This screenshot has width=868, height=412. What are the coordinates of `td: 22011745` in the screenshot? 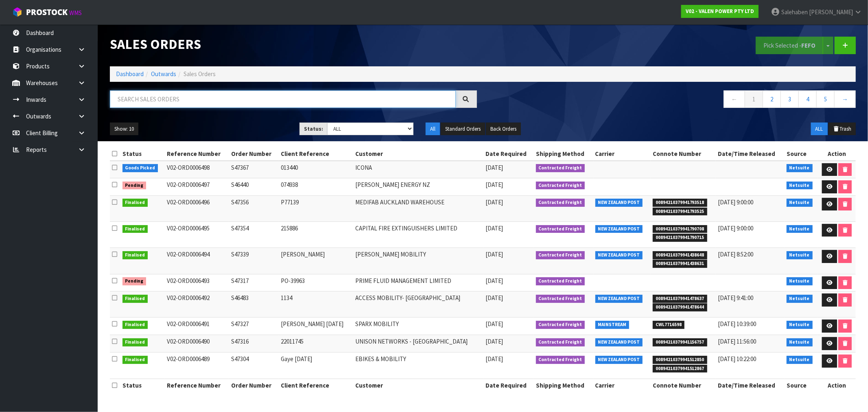 It's located at (315, 344).